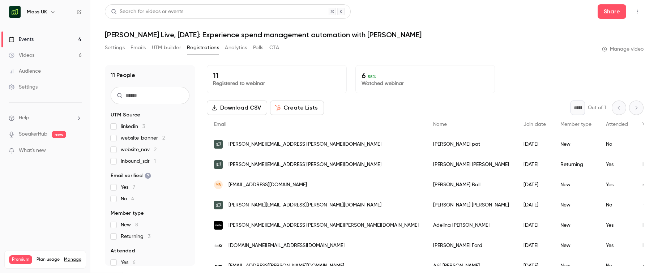  I want to click on span: UTM Source, so click(125, 115).